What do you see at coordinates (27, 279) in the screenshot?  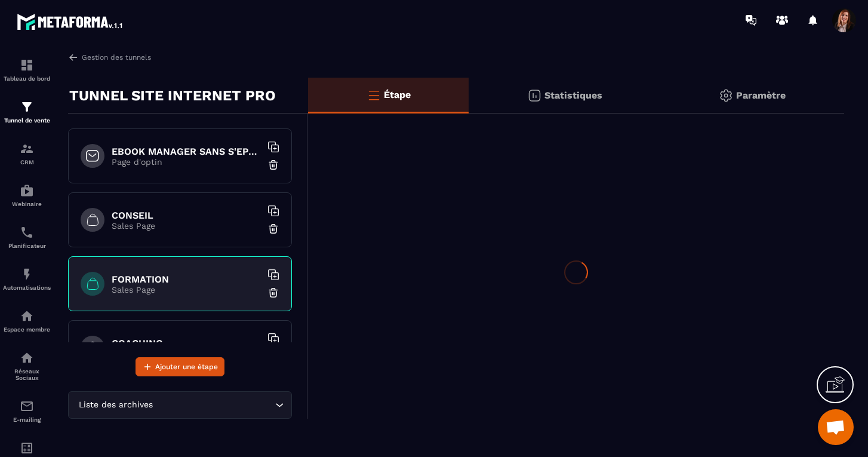 I see `a: automationsautomationsAutomatisations` at bounding box center [27, 279].